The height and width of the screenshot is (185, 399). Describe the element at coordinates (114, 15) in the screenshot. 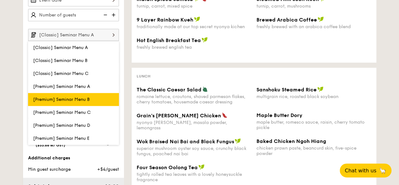

I see `img: icon-add.58712e84.svg` at that location.